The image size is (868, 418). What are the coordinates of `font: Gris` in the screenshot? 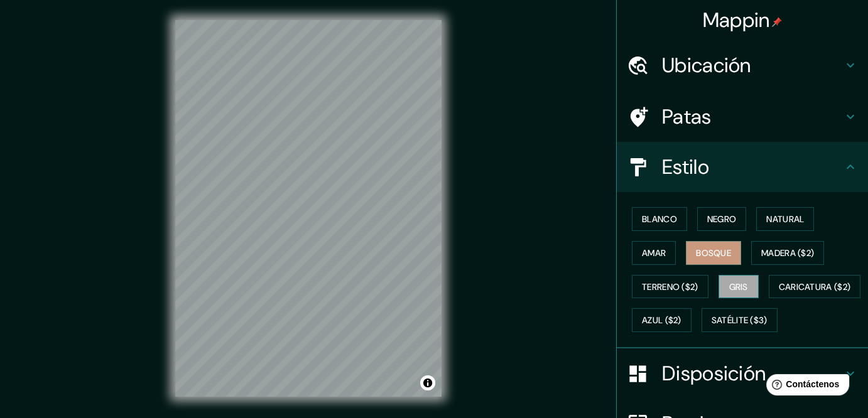 It's located at (738, 287).